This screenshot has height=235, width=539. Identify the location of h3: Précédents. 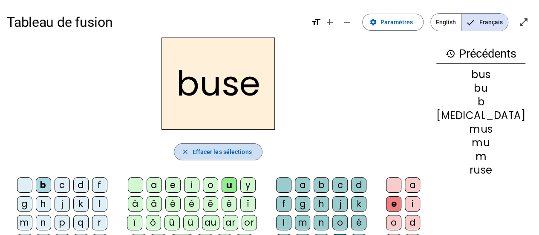
(480, 54).